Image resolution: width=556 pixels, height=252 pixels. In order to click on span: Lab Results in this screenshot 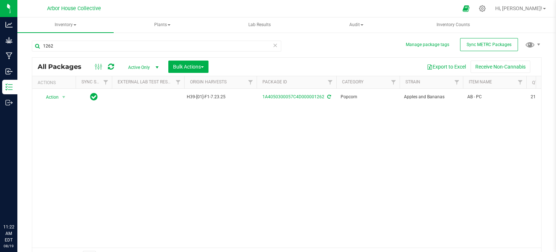, I will do `click(260, 25)`.